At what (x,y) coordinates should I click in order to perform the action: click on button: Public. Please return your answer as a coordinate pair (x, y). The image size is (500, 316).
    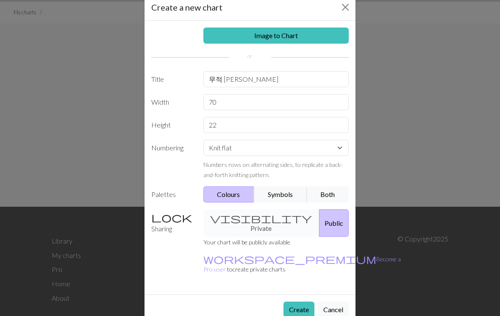
    Looking at the image, I should click on (334, 223).